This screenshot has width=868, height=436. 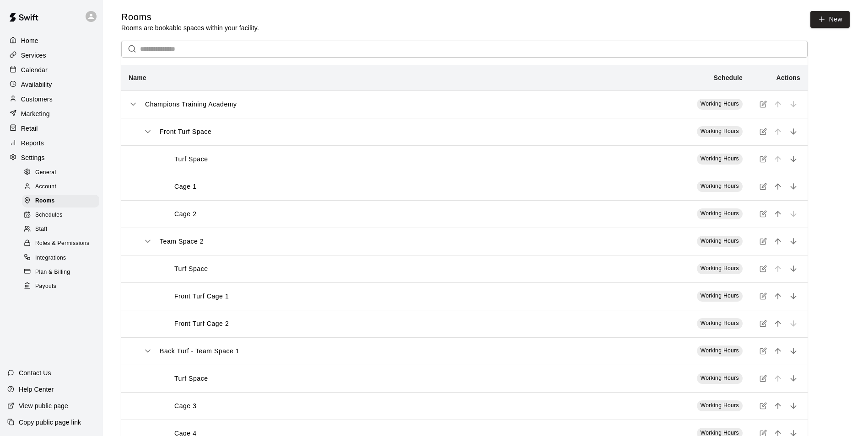 I want to click on p: Champions Training Academy, so click(x=191, y=104).